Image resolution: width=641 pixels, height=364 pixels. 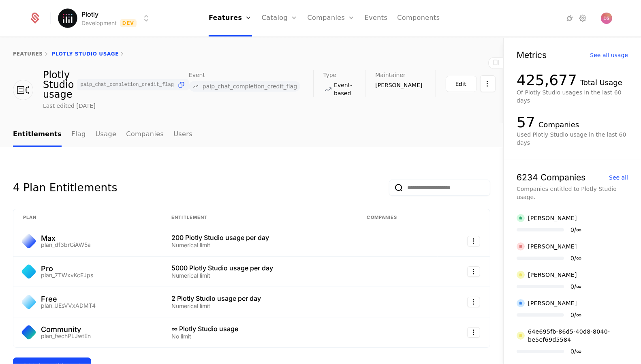 What do you see at coordinates (28, 54) in the screenshot?
I see `a: features` at bounding box center [28, 54].